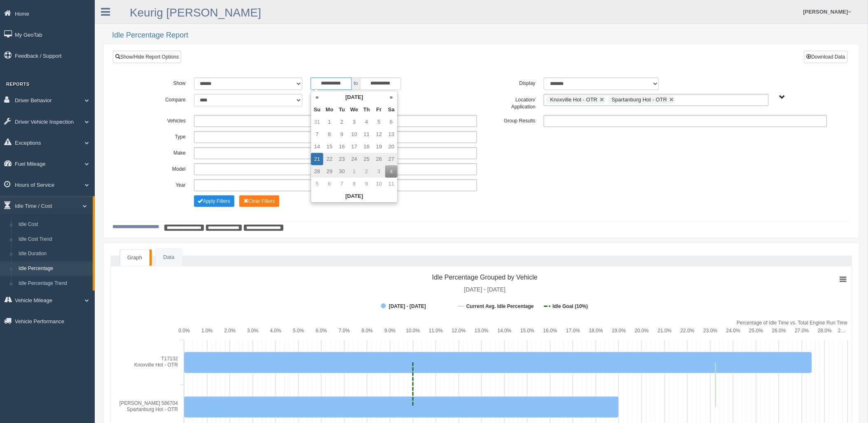 The image size is (868, 423). I want to click on td: 28, so click(317, 171).